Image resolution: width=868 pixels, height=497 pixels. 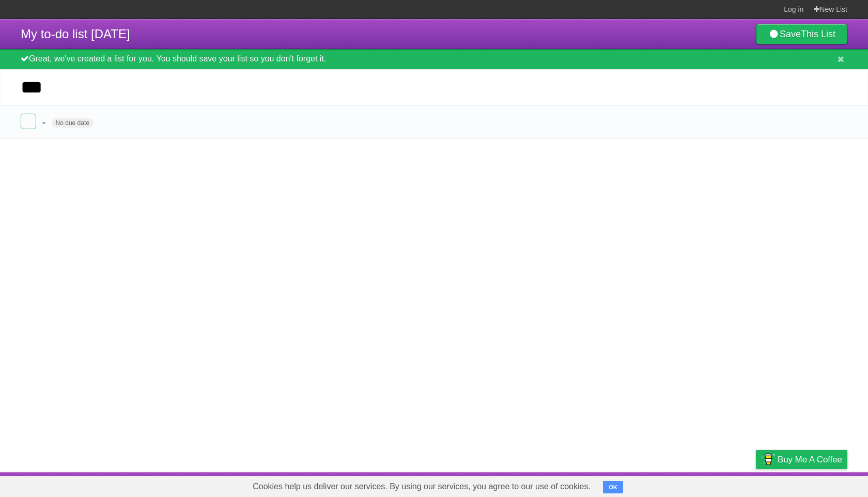 What do you see at coordinates (612, 487) in the screenshot?
I see `button: OK` at bounding box center [612, 487].